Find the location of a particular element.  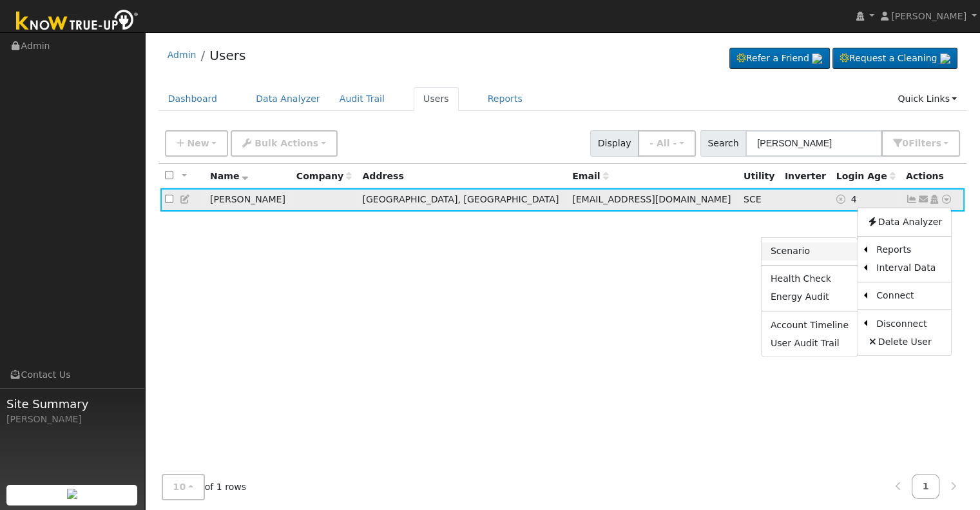

span: Search is located at coordinates (723, 144).